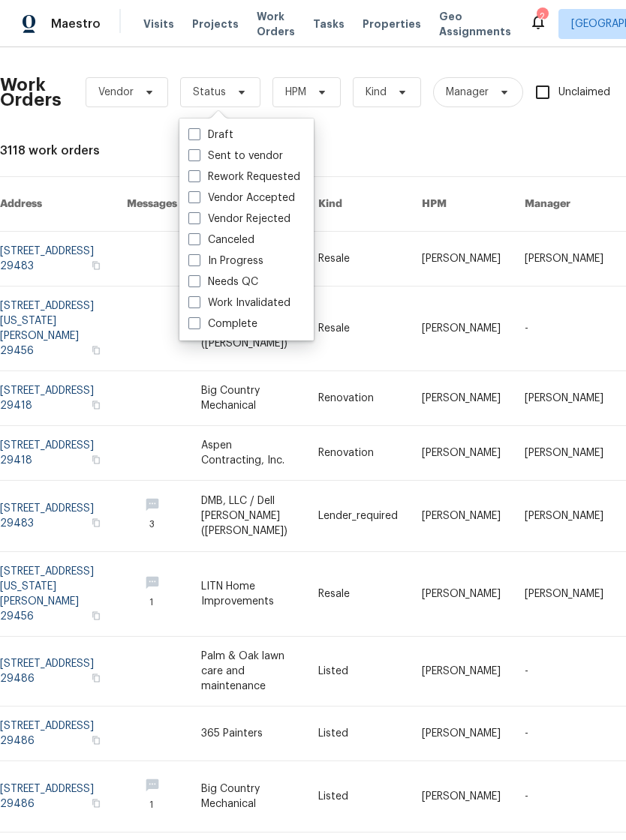 Image resolution: width=626 pixels, height=840 pixels. What do you see at coordinates (151, 204) in the screenshot?
I see `th: Messages` at bounding box center [151, 204].